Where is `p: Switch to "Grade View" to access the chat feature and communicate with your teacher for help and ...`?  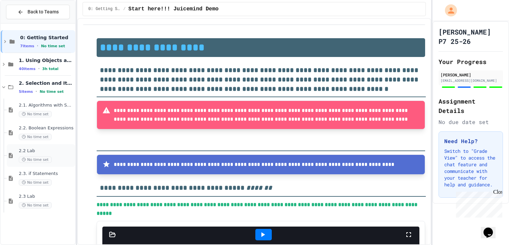
p: Switch to "Grade View" to access the chat feature and communicate with your teacher for help and ... is located at coordinates (471, 168).